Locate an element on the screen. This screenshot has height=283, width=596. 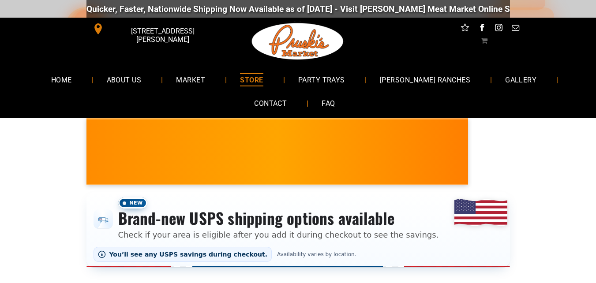
a: HOME is located at coordinates (61, 79).